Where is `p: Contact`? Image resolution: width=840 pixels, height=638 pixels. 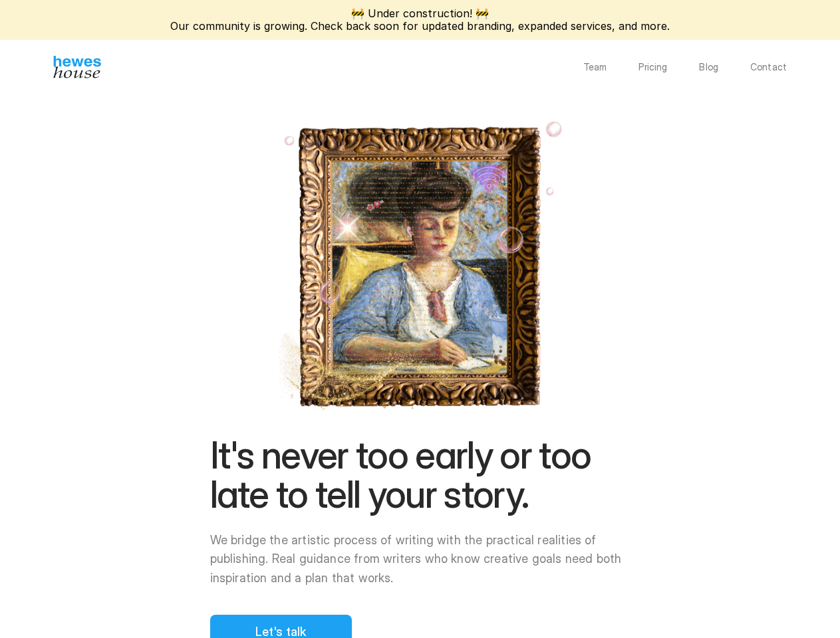
p: Contact is located at coordinates (768, 67).